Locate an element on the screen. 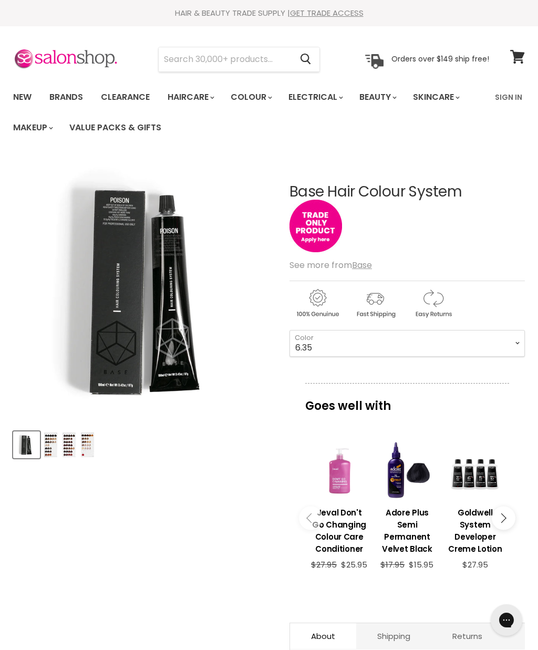  a: Shipping is located at coordinates (394, 636).